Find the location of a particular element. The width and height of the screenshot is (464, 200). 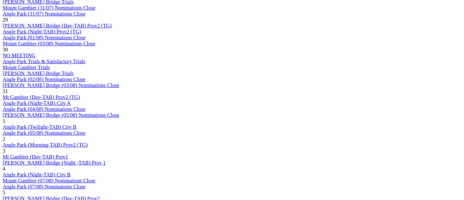

span: 2 is located at coordinates (4, 138).